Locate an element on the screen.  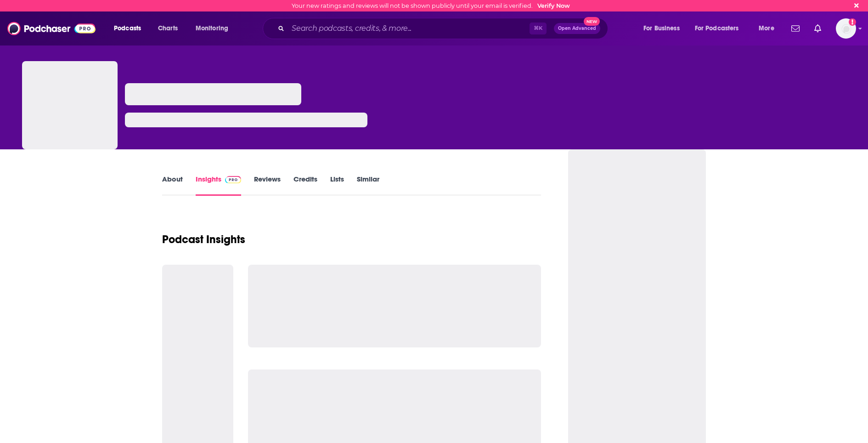
a: About is located at coordinates (172, 185).